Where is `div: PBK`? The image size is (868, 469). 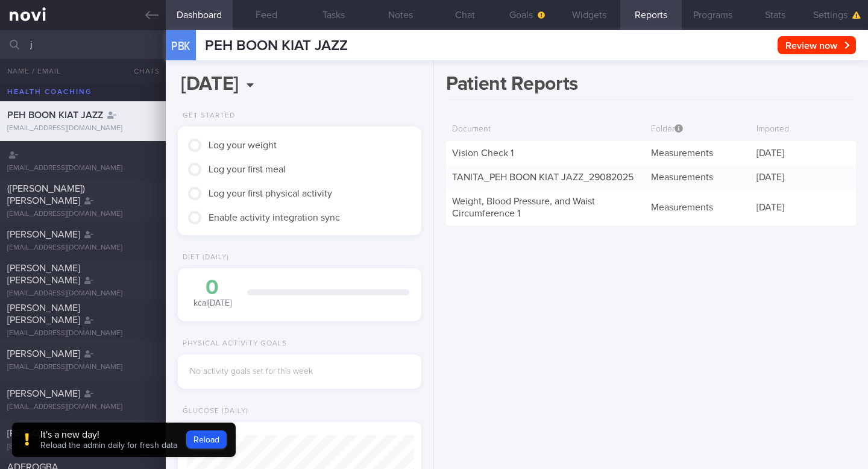 div: PBK is located at coordinates (181, 46).